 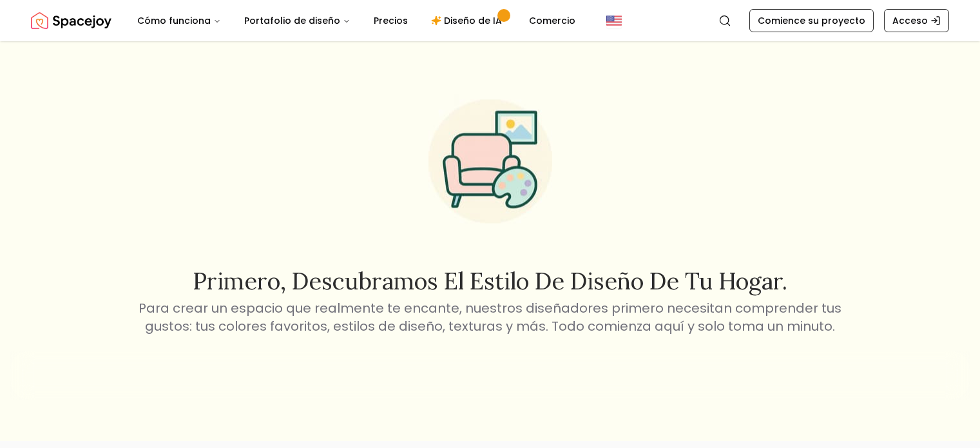 I want to click on font: Diseño de IA, so click(x=473, y=20).